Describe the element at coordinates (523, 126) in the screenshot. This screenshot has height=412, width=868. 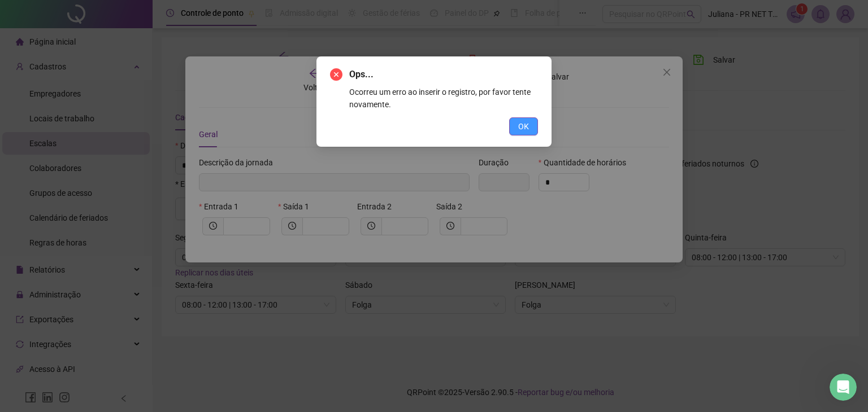
I see `span: OK` at that location.